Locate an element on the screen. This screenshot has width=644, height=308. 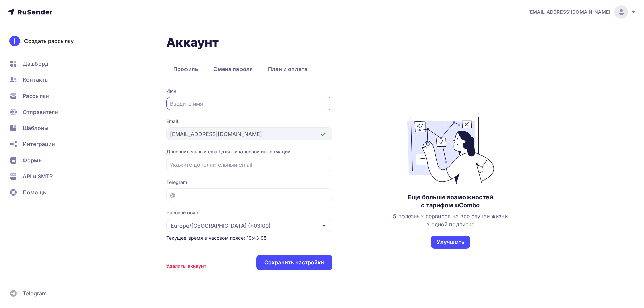
div: Улучшить is located at coordinates (451, 242).